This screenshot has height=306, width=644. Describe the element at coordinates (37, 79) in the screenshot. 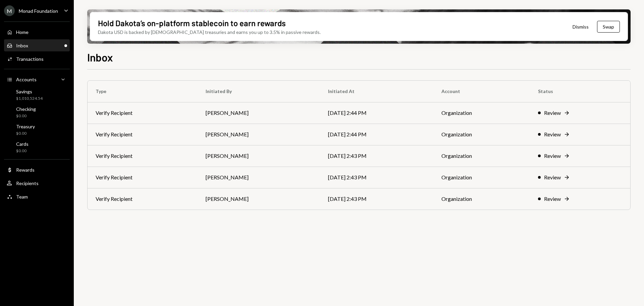

I see `a: Accounts` at that location.